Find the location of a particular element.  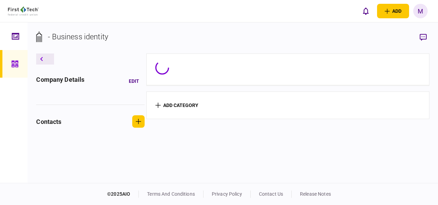

button: Edit is located at coordinates (134, 81).